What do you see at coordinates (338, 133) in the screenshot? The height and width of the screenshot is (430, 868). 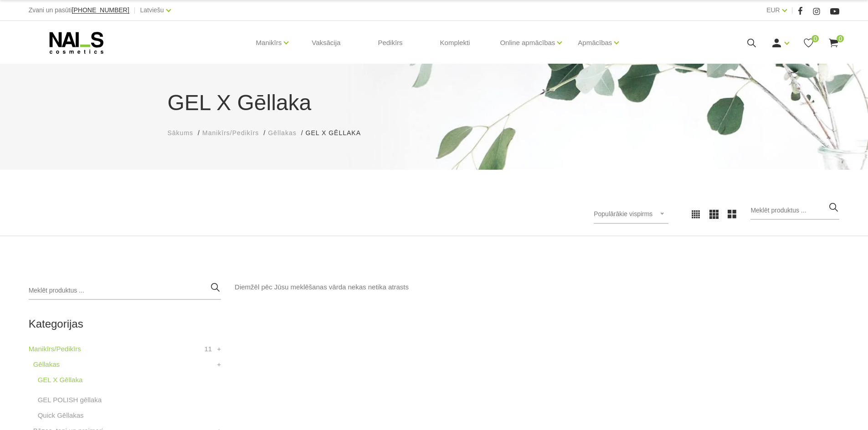 I see `li: GEL X Gēllaka` at bounding box center [338, 133].